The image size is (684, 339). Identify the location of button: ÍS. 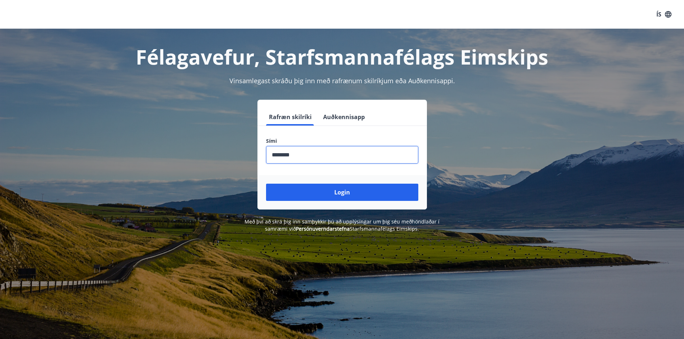
(664, 14).